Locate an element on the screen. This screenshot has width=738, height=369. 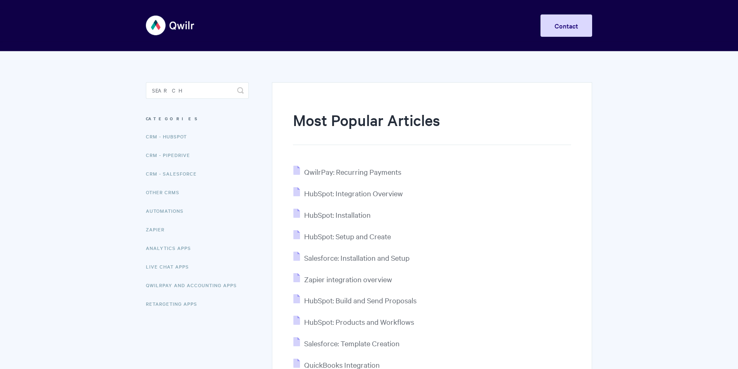
span: HubSpot: Build and Send Proposals is located at coordinates (360, 300).